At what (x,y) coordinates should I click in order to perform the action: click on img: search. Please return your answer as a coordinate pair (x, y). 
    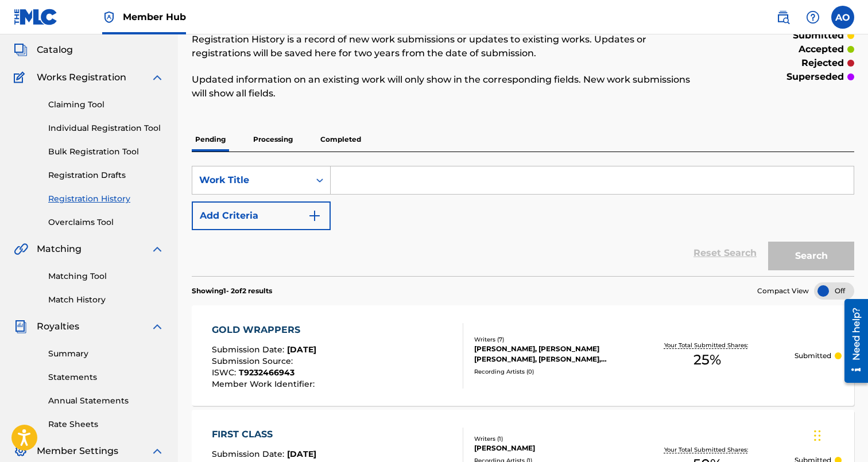
    Looking at the image, I should click on (783, 17).